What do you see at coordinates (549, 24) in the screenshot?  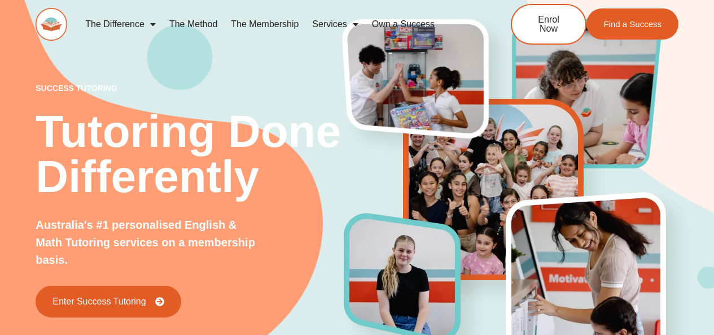 I see `a: Enrol Now` at bounding box center [549, 24].